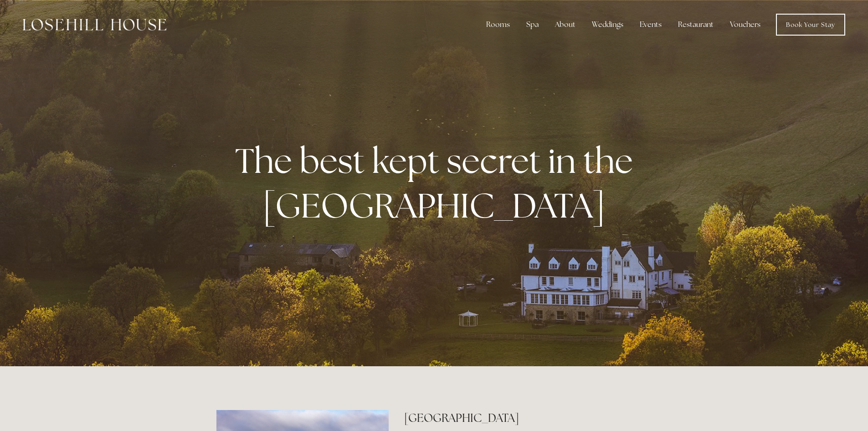  What do you see at coordinates (94, 25) in the screenshot?
I see `img: Losehill House` at bounding box center [94, 25].